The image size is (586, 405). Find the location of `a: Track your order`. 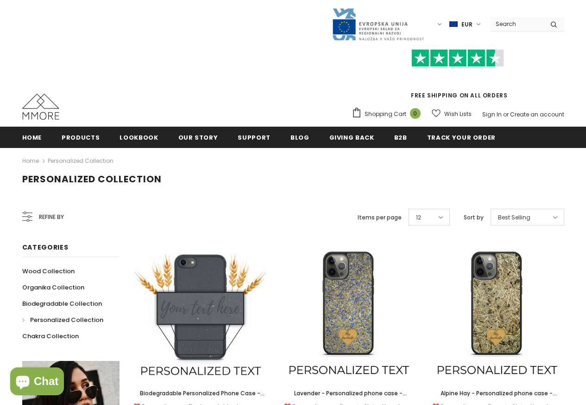

a: Track your order is located at coordinates (462, 137).